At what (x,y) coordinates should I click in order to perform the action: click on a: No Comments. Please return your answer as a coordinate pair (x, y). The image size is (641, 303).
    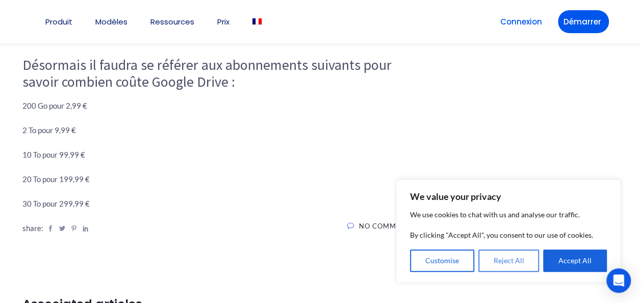
    Looking at the image, I should click on (381, 232).